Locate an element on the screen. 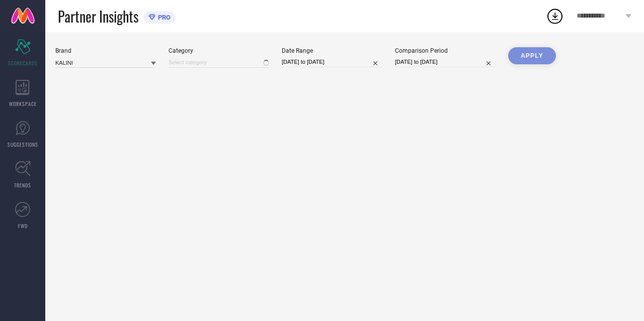 Image resolution: width=644 pixels, height=321 pixels. div: Date Range is located at coordinates (332, 51).